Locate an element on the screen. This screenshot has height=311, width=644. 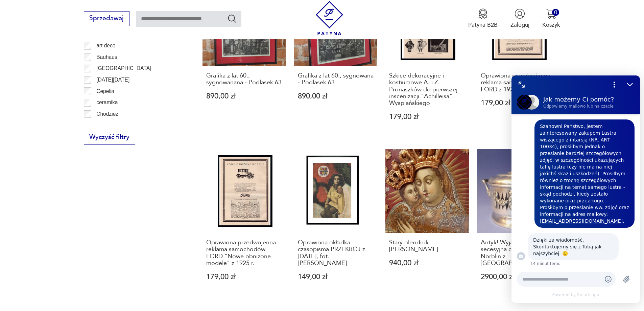
p: ceramika is located at coordinates (107, 103).